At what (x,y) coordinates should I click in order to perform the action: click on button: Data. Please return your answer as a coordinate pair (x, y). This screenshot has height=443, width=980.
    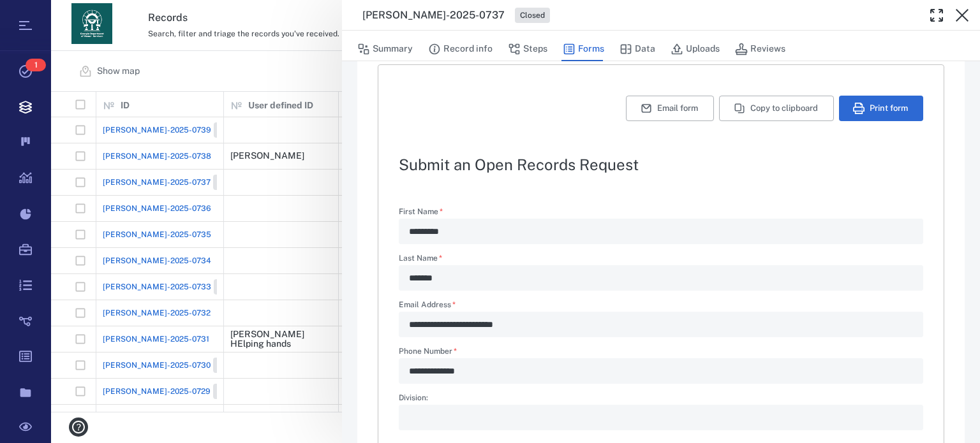
    Looking at the image, I should click on (637, 49).